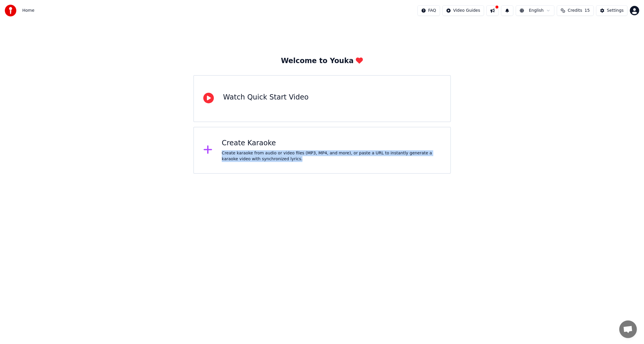  Describe the element at coordinates (332, 156) in the screenshot. I see `div: Create karaoke from audio or video files (MP3, MP4, and more), or paste a URL to instantly genera...` at that location.